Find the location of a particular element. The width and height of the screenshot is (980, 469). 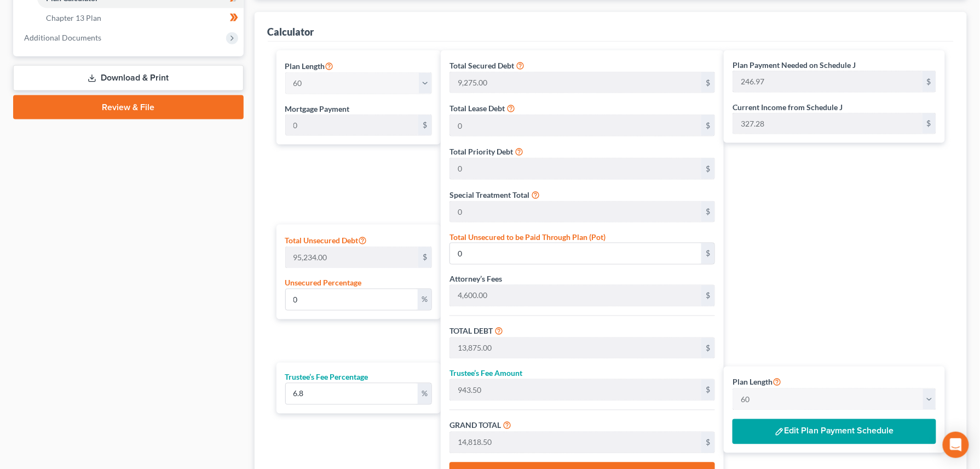

span: Chapter 13 Plan is located at coordinates (74, 18).